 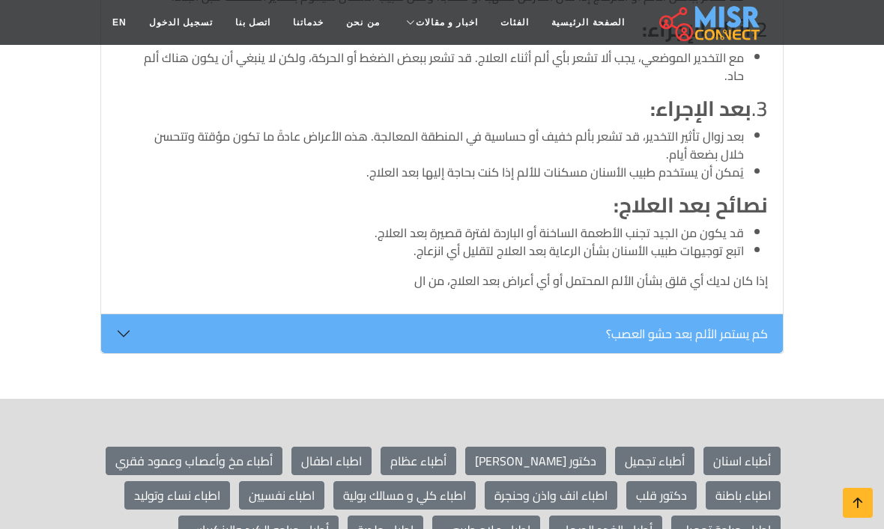 What do you see at coordinates (743, 496) in the screenshot?
I see `a: اطباء باطنة` at bounding box center [743, 496].